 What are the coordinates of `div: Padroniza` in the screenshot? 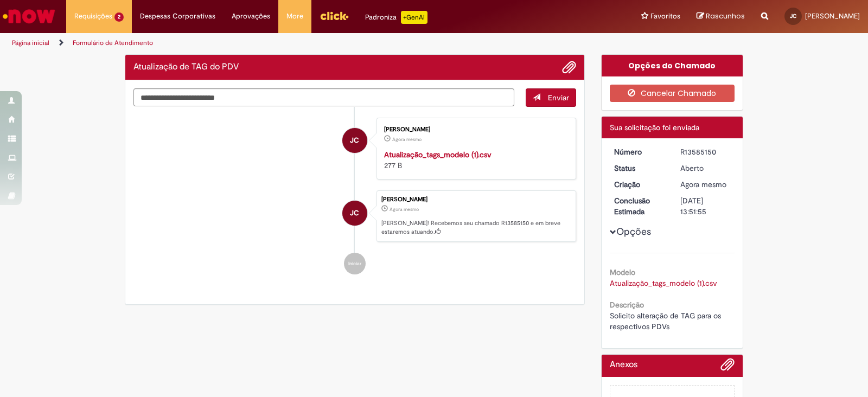 It's located at (396, 17).